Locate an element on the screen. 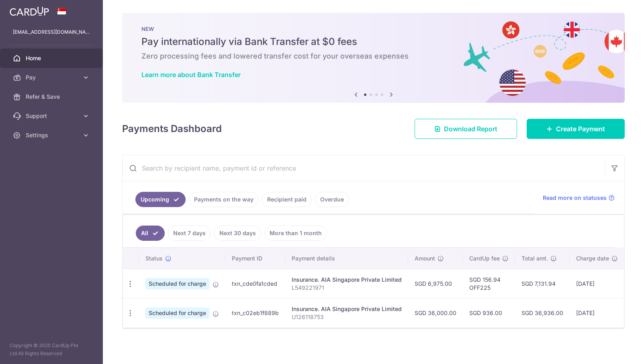 Image resolution: width=644 pixels, height=364 pixels. a: Upcoming is located at coordinates (161, 200).